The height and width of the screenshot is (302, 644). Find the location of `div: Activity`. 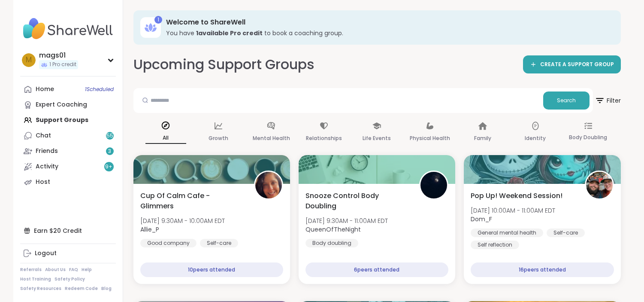

div: Activity is located at coordinates (47, 167).